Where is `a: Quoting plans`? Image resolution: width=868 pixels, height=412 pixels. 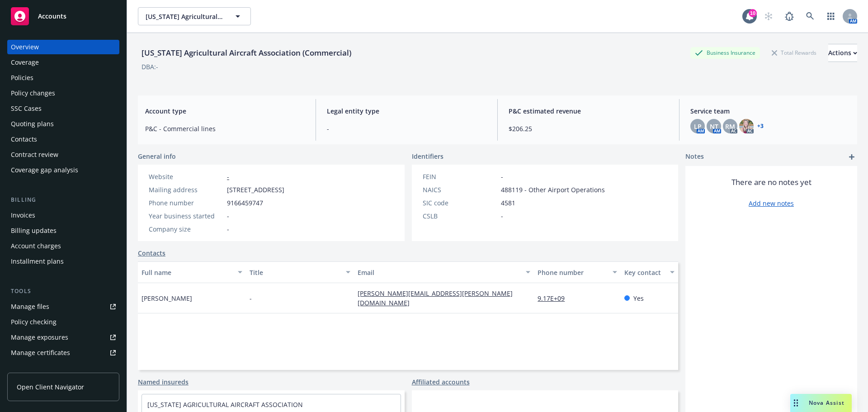
a: Quoting plans is located at coordinates (63, 124).